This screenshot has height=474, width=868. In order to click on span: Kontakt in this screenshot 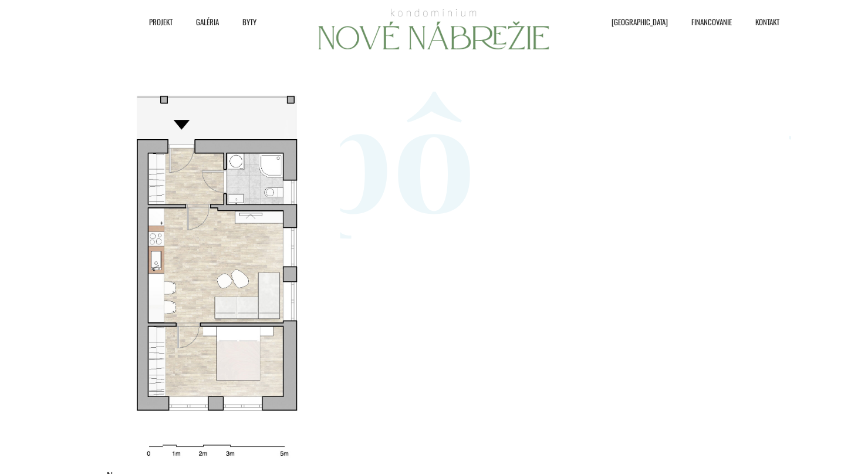, I will do `click(767, 22)`.